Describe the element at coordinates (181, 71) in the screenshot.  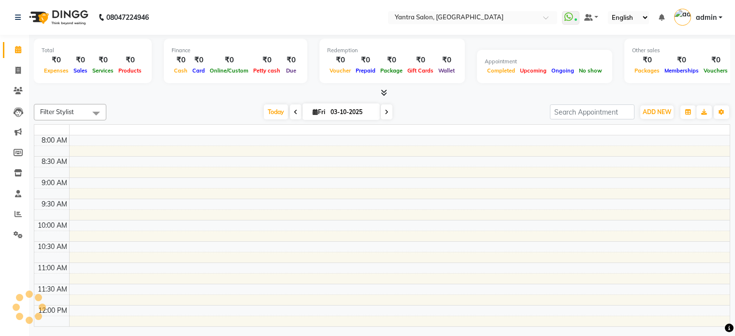
I see `span: Cash` at that location.